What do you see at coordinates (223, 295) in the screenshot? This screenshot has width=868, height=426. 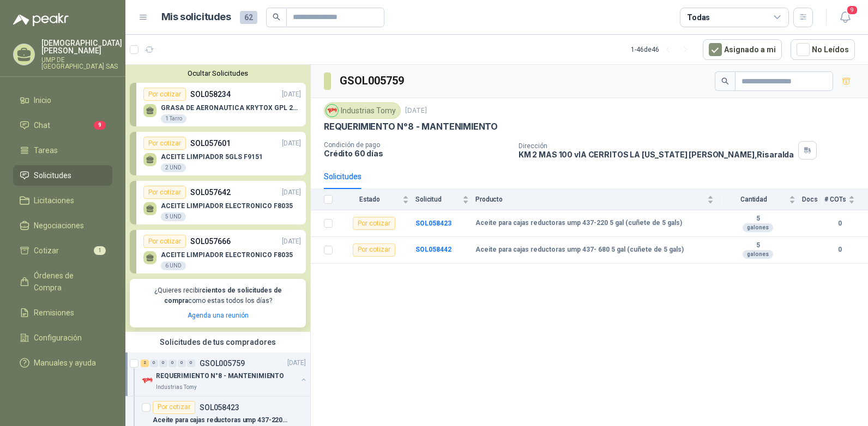 I see `b: cientos de solicitudes de compra` at bounding box center [223, 295].